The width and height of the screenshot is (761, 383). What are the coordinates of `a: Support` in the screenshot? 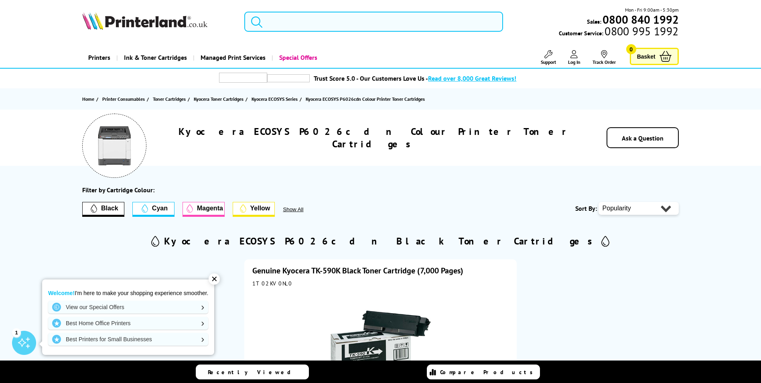 It's located at (549, 57).